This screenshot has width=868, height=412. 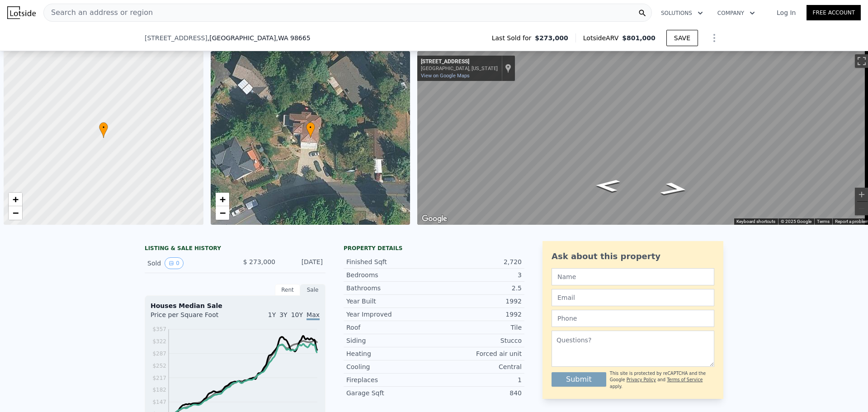 I want to click on button: Submit, so click(x=579, y=380).